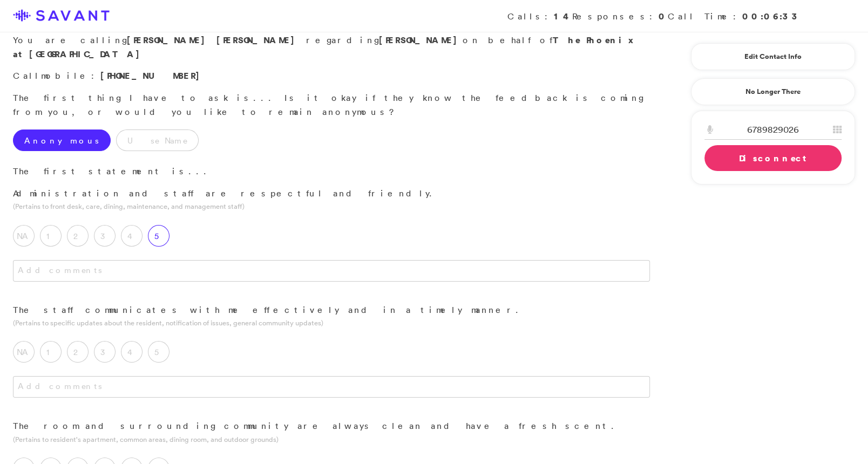 The width and height of the screenshot is (868, 464). I want to click on span: mobile, so click(66, 76).